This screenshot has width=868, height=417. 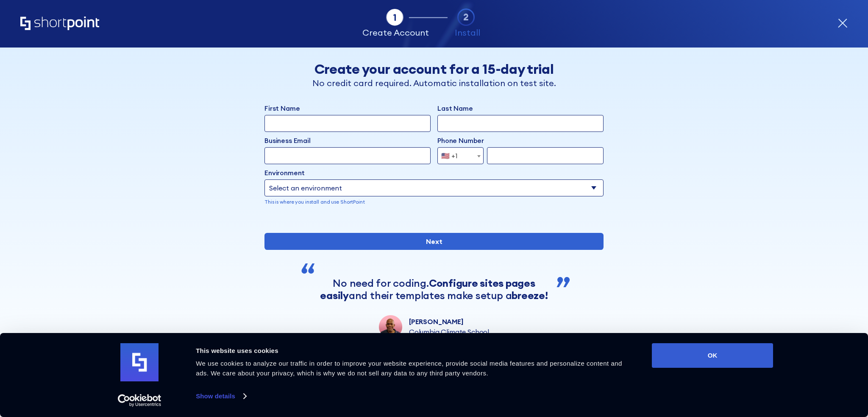 I want to click on div: This website uses cookies, so click(x=414, y=351).